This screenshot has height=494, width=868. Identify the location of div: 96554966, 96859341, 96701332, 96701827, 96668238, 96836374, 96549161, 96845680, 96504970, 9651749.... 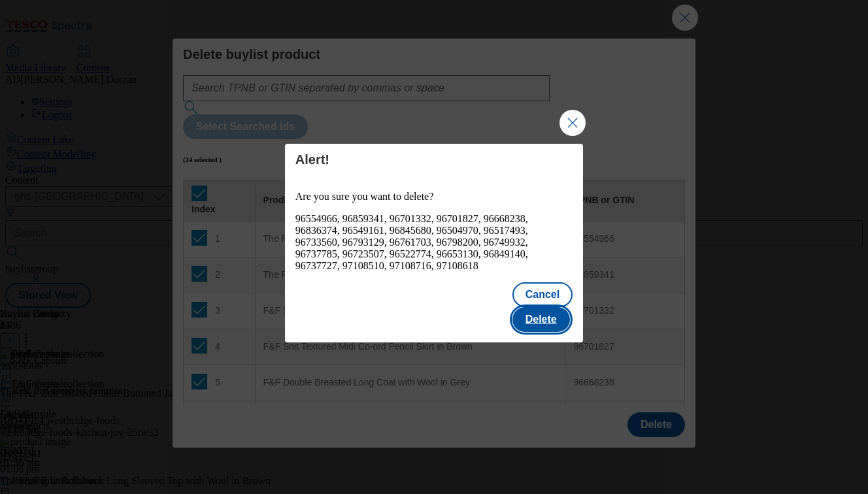
(434, 243).